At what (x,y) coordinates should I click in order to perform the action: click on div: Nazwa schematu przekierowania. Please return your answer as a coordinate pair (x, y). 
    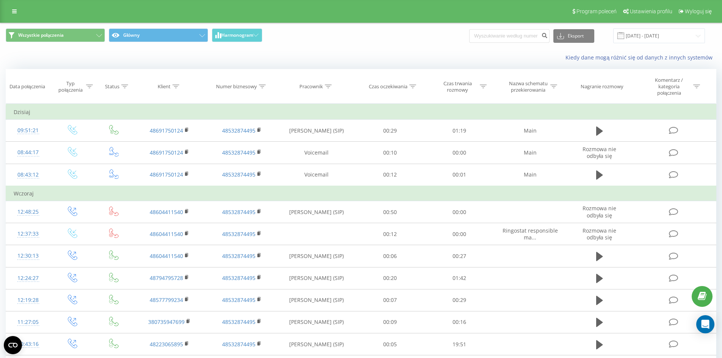
    Looking at the image, I should click on (528, 87).